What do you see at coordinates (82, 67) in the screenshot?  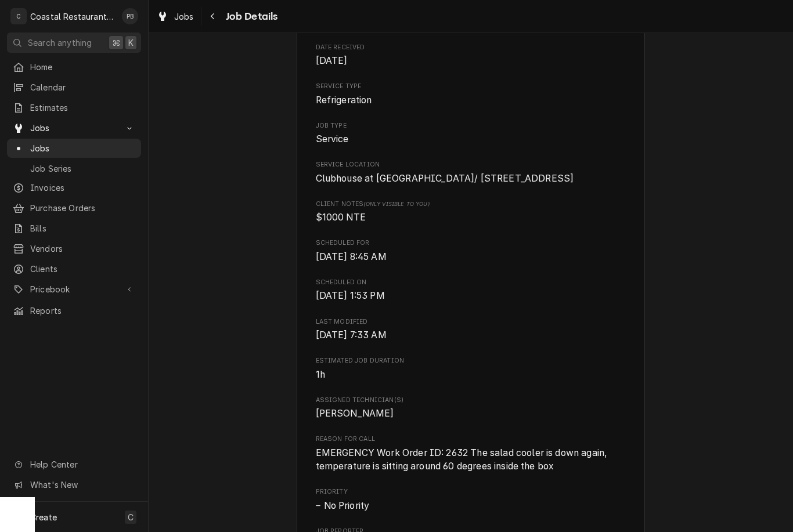 I see `span: Home` at bounding box center [82, 67].